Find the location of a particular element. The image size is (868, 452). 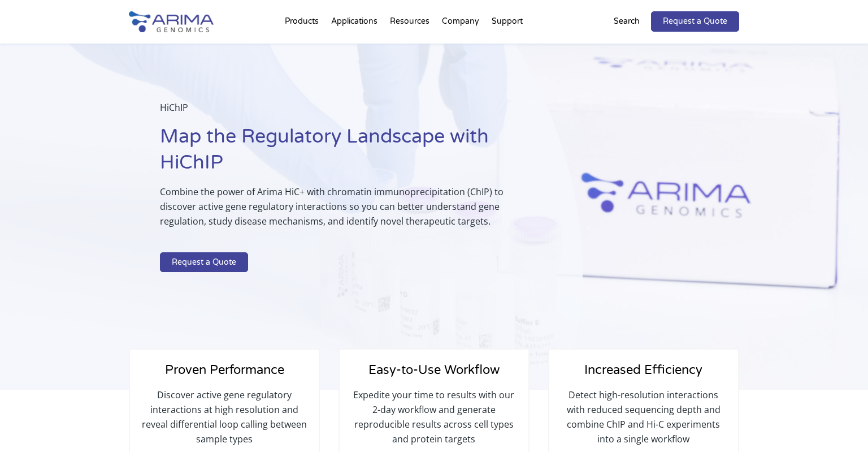

p: Expedite your time to results with our 2-day workflow and generate reproducible results across ce... is located at coordinates (434, 416).